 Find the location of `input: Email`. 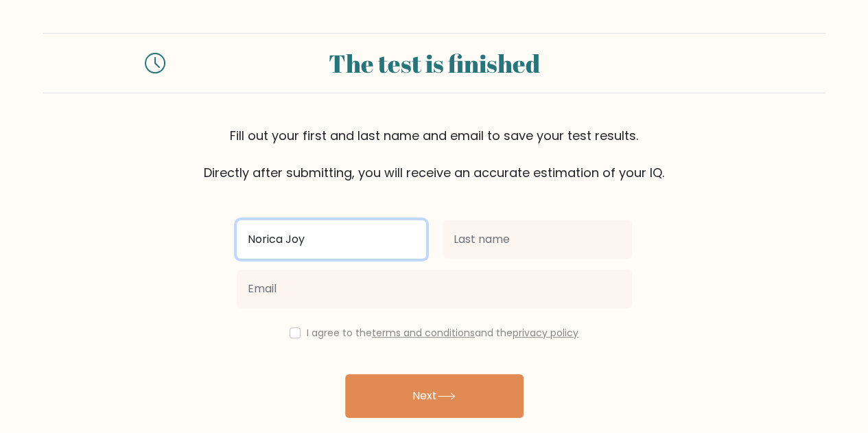

input: Email is located at coordinates (434, 289).